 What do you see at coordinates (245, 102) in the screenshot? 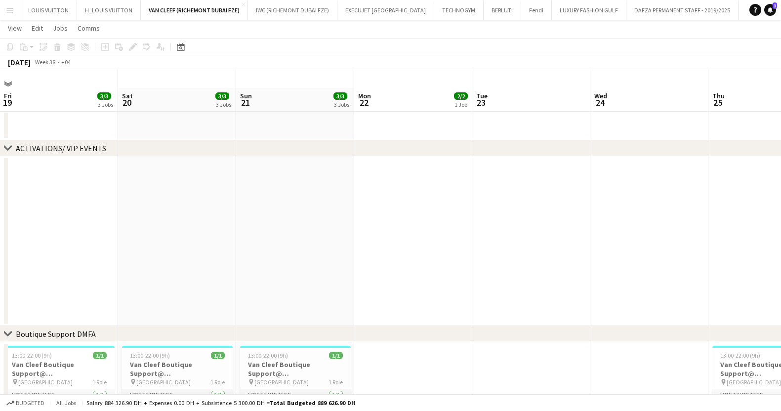
I see `span: 21` at bounding box center [245, 102].